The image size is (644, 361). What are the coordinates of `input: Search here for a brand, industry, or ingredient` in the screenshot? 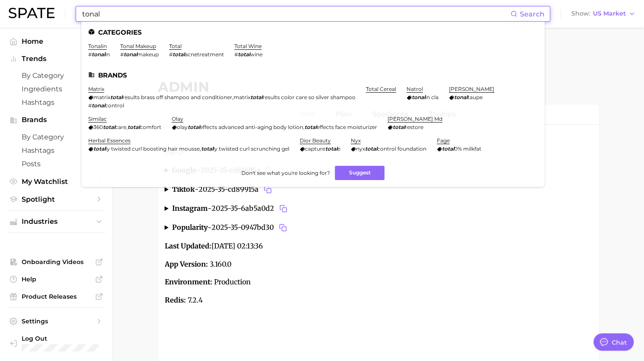 It's located at (296, 14).